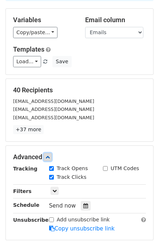  I want to click on a: +37 more, so click(28, 129).